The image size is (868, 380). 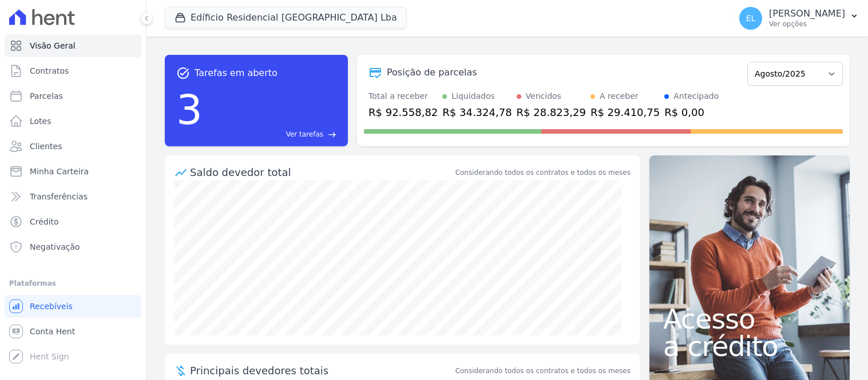 What do you see at coordinates (73, 197) in the screenshot?
I see `a: Transferências` at bounding box center [73, 197].